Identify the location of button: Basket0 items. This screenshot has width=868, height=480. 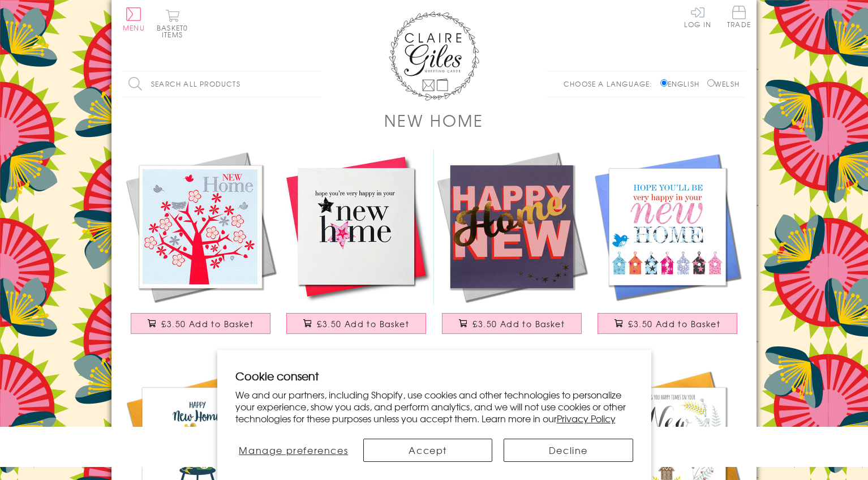
(172, 23).